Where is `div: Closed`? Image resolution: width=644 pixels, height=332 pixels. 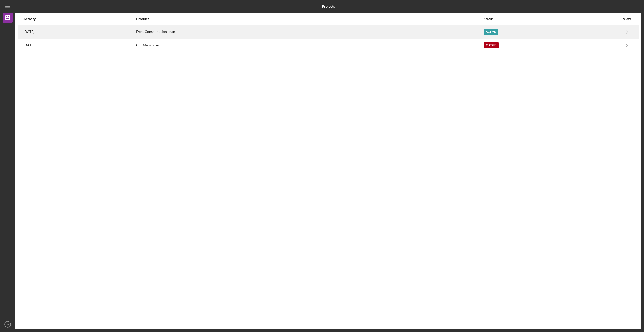 div: Closed is located at coordinates (491, 45).